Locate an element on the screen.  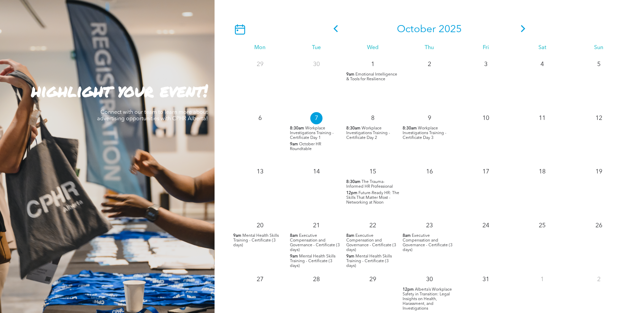
p: 23 is located at coordinates (429, 226).